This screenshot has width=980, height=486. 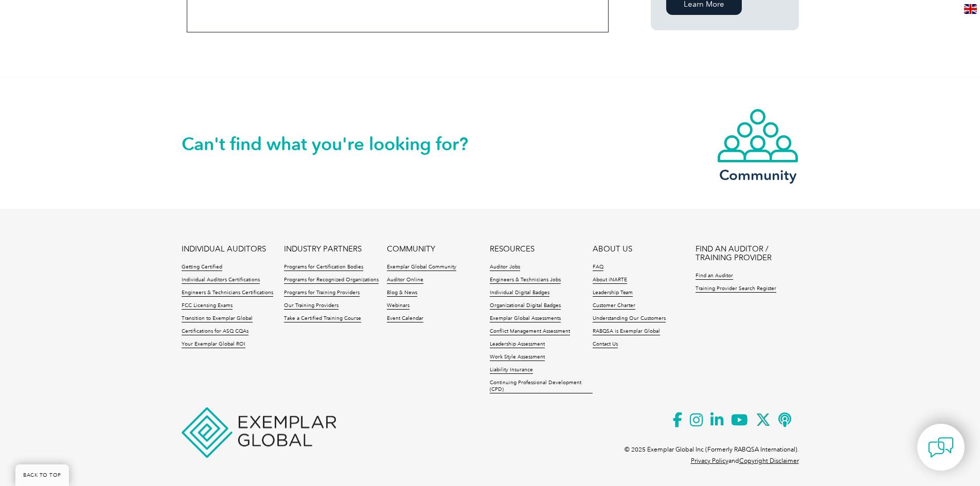 What do you see at coordinates (322, 249) in the screenshot?
I see `a: INDUSTRY PARTNERS` at bounding box center [322, 249].